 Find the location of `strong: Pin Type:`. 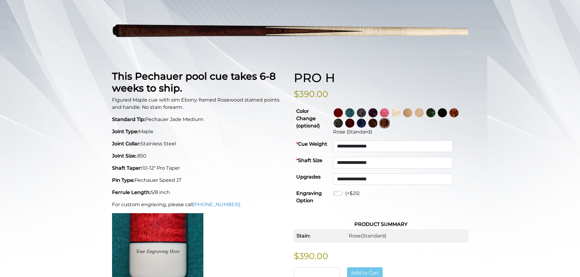

strong: Pin Type: is located at coordinates (123, 180).